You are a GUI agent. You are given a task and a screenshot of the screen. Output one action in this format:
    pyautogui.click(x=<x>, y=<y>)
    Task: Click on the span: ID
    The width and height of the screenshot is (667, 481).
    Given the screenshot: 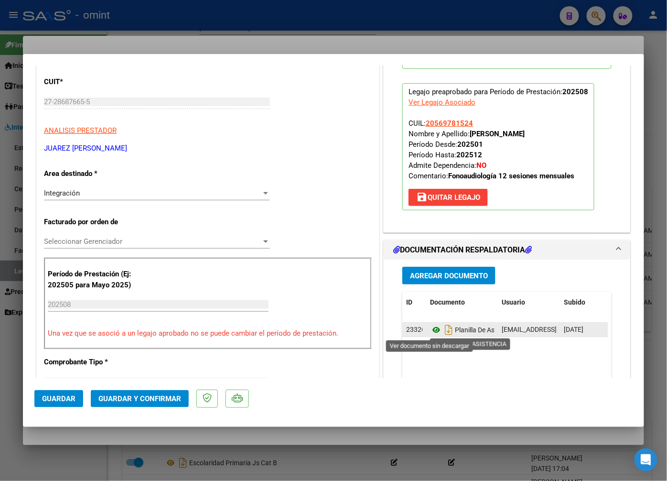 What is the action you would take?
    pyautogui.click(x=409, y=302)
    